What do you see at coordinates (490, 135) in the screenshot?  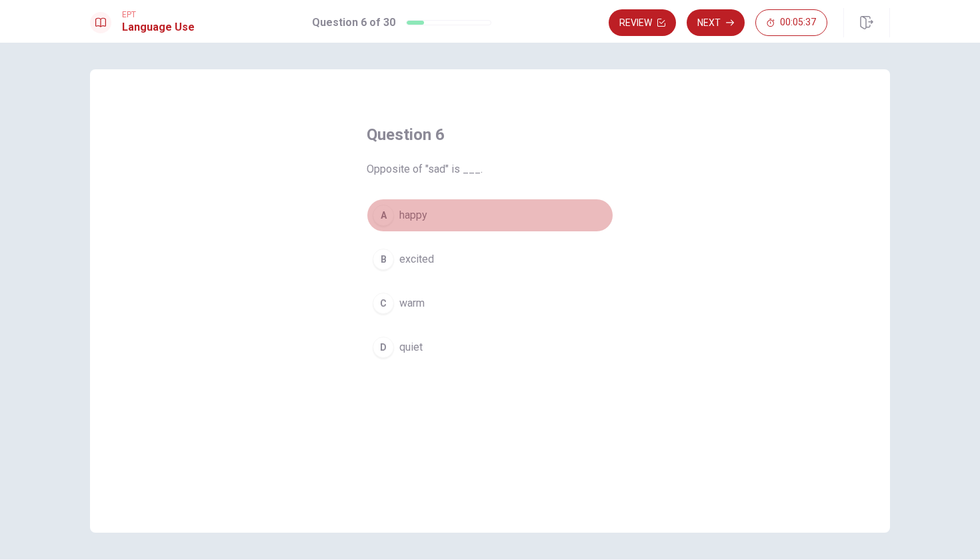 I see `h4: Question 6` at bounding box center [490, 135].